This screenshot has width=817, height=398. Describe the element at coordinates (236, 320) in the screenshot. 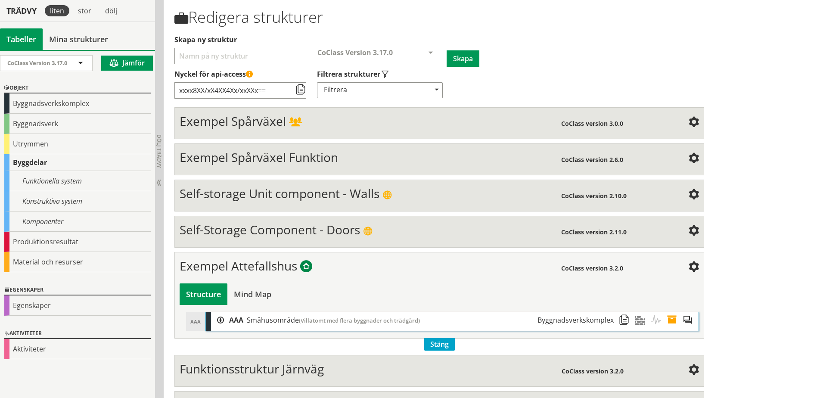

I see `span: AAA` at that location.